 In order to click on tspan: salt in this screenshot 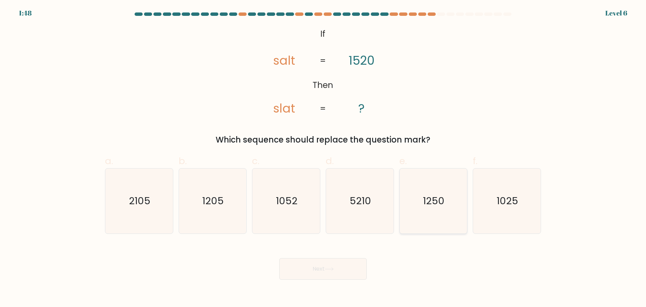, I will do `click(284, 61)`.